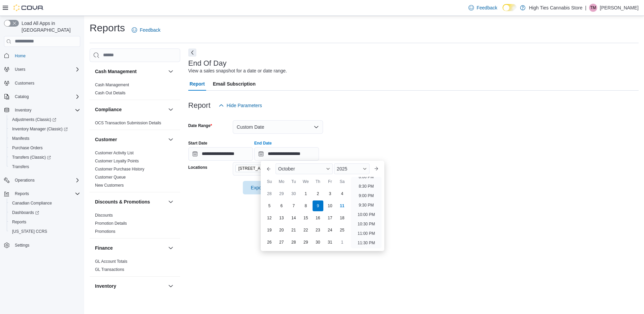  I want to click on label: End Date, so click(263, 143).